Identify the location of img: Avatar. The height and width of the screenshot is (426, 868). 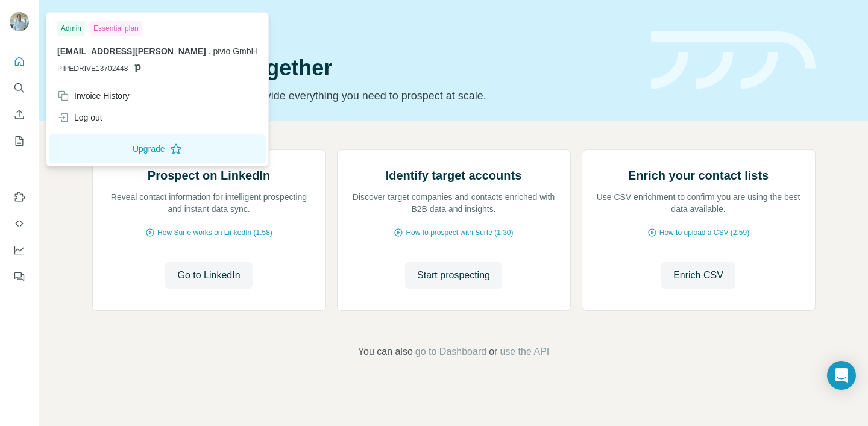
(19, 22).